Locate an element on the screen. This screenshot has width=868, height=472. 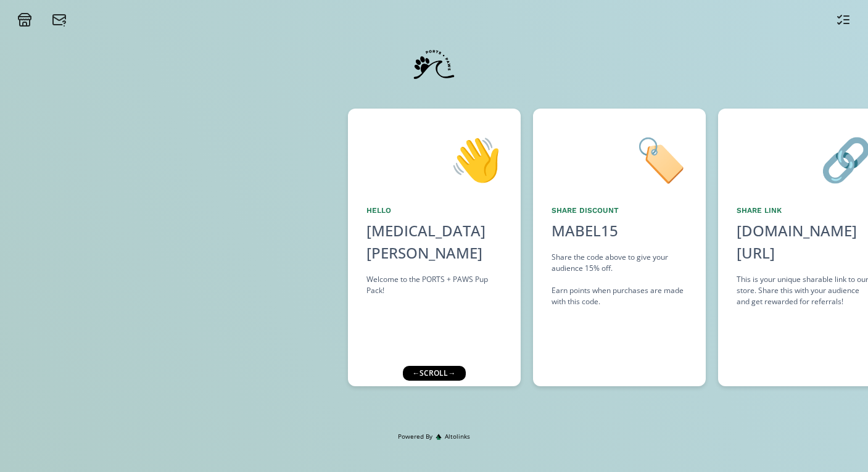
div: MABEL15 is located at coordinates (585, 231).